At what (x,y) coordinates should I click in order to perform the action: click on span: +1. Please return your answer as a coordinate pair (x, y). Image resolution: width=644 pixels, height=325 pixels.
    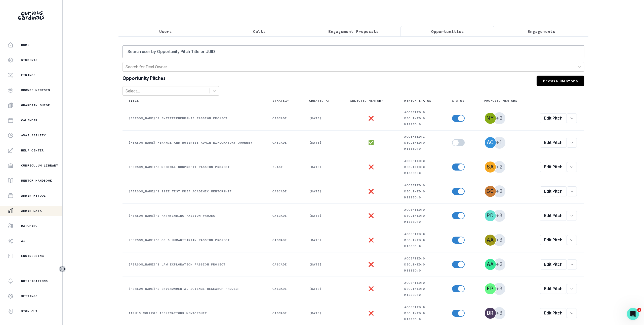
    Looking at the image, I should click on (499, 143).